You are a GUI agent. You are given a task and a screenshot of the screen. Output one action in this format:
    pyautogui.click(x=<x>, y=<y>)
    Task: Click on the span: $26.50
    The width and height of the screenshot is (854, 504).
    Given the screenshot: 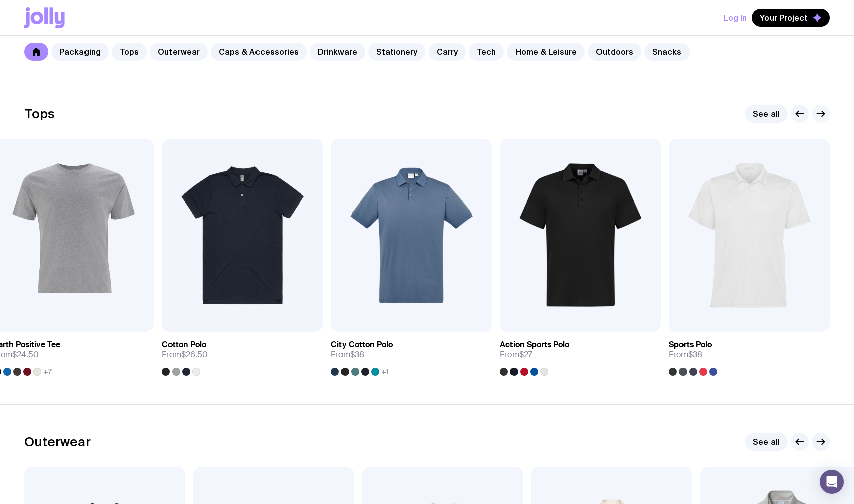 What is the action you would take?
    pyautogui.click(x=194, y=354)
    